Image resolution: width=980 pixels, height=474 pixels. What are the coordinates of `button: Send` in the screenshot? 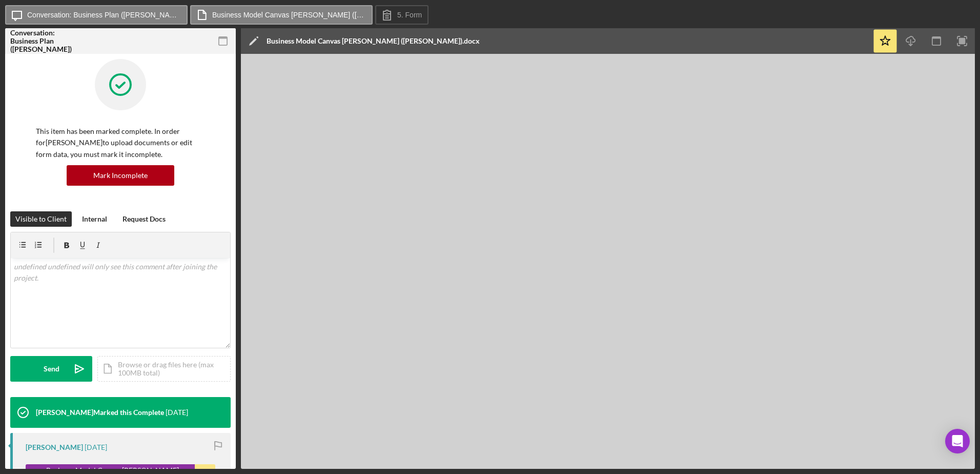 It's located at (51, 369).